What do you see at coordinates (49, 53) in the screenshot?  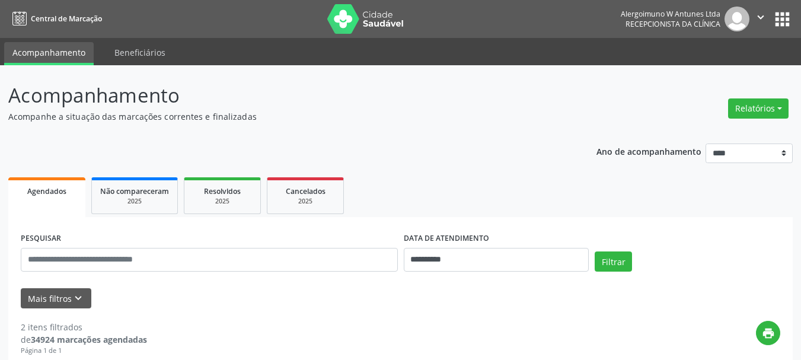 I see `a: Acompanhamento` at bounding box center [49, 53].